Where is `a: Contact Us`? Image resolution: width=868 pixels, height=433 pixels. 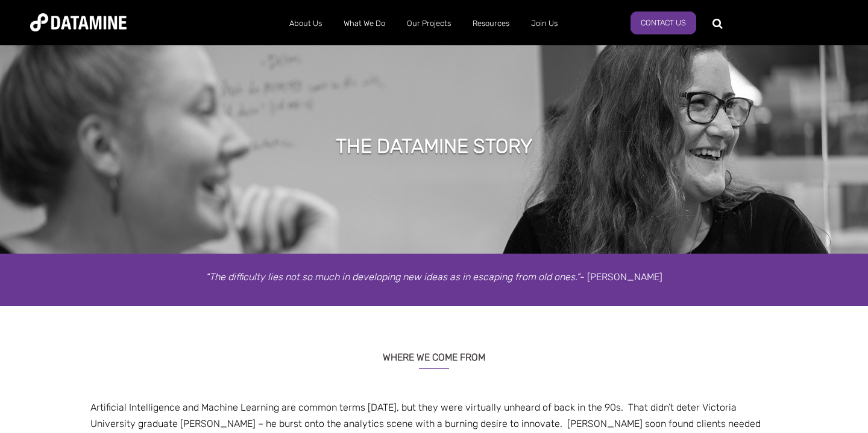 a: Contact Us is located at coordinates (663, 23).